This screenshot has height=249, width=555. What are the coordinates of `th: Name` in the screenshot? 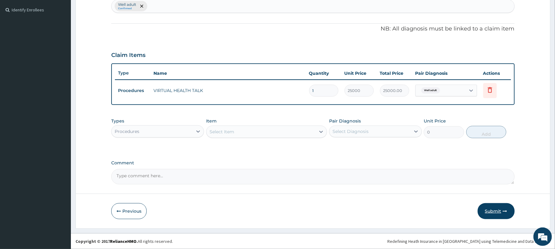 It's located at (228, 73).